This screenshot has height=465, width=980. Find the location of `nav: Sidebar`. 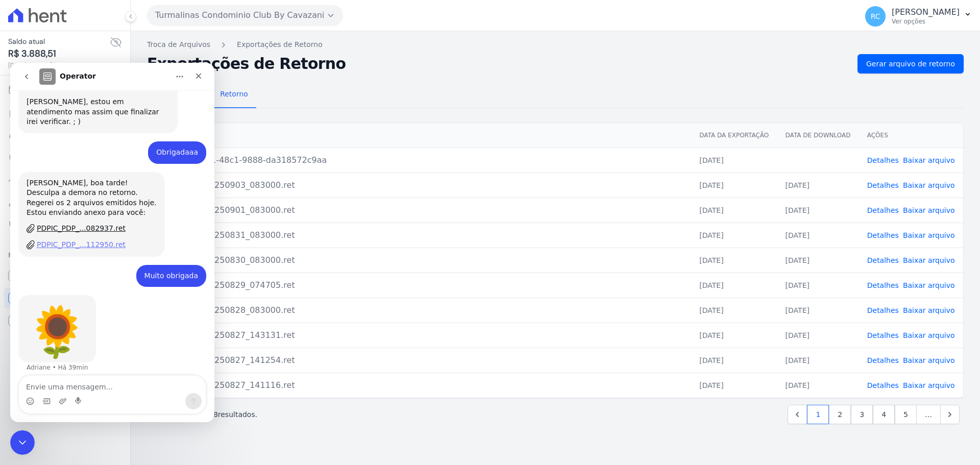

nav: Sidebar is located at coordinates (65, 205).